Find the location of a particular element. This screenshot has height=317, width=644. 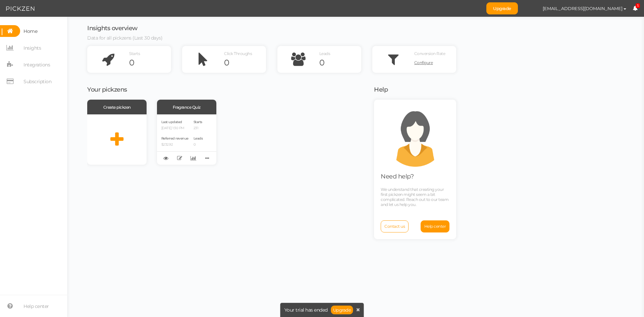

span: Data for all pickzens (Last 30 days) is located at coordinates (125, 37).